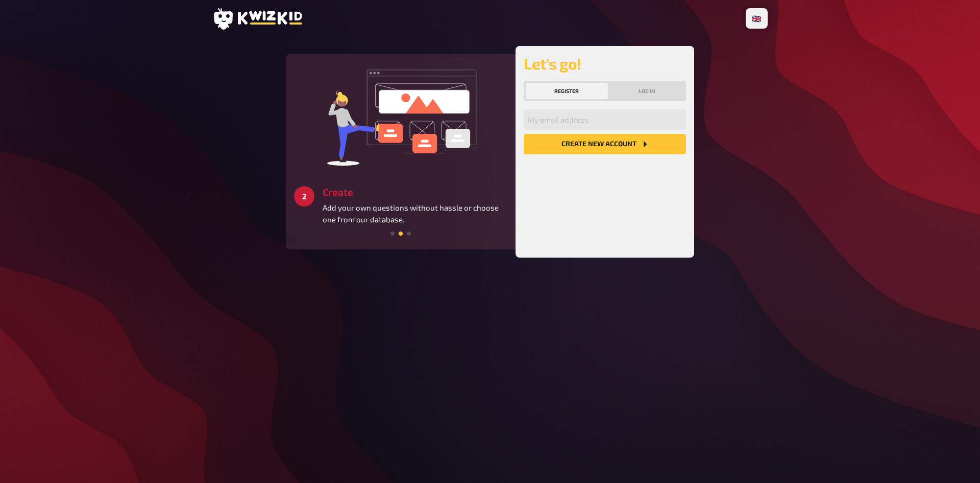  I want to click on h3: Create, so click(415, 192).